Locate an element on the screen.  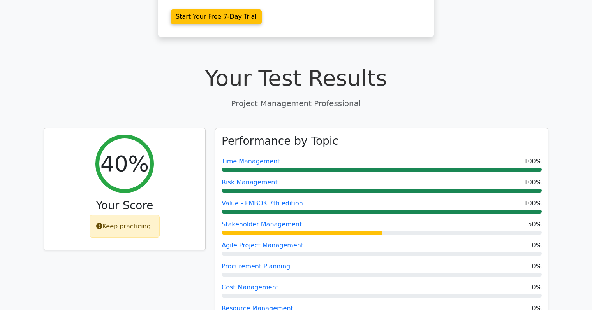
h3: Performance by Topic is located at coordinates (280, 141).